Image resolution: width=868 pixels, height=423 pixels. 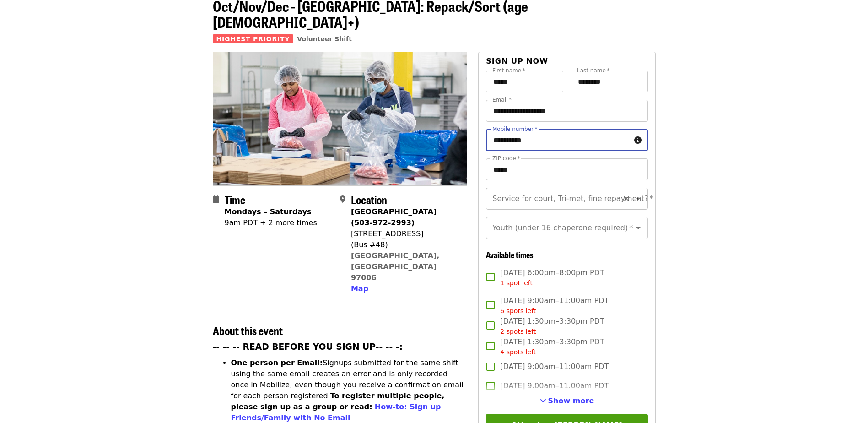 What do you see at coordinates (510, 255) in the screenshot?
I see `span: Available times` at bounding box center [510, 255].